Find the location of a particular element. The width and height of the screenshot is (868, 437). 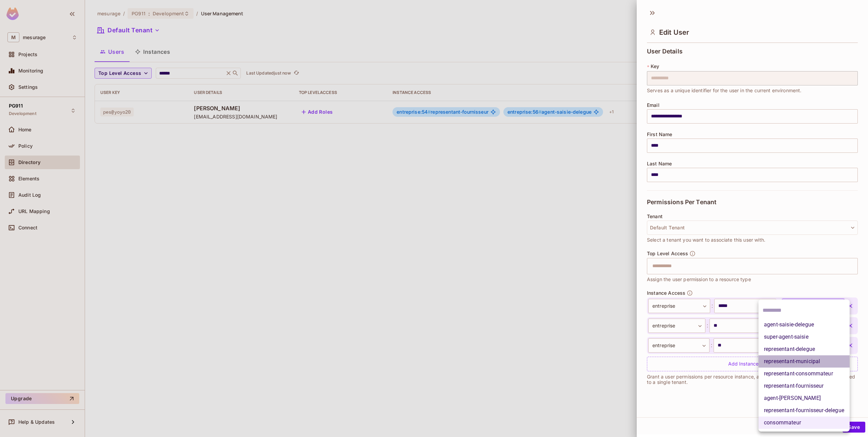

li: consommateur is located at coordinates (804, 423).